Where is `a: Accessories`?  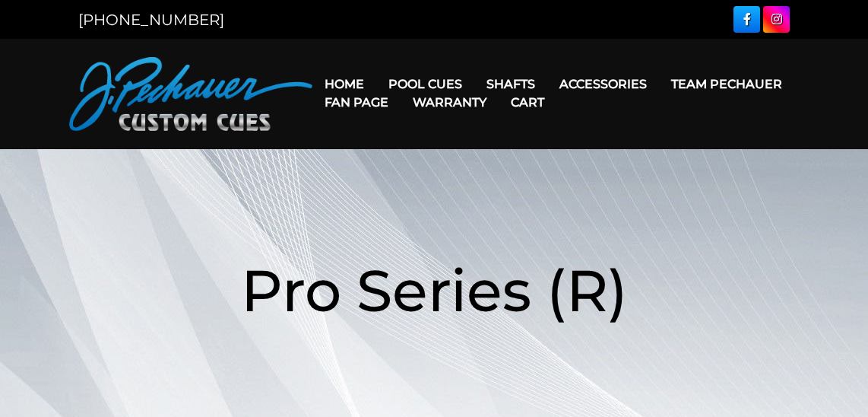 a: Accessories is located at coordinates (603, 84).